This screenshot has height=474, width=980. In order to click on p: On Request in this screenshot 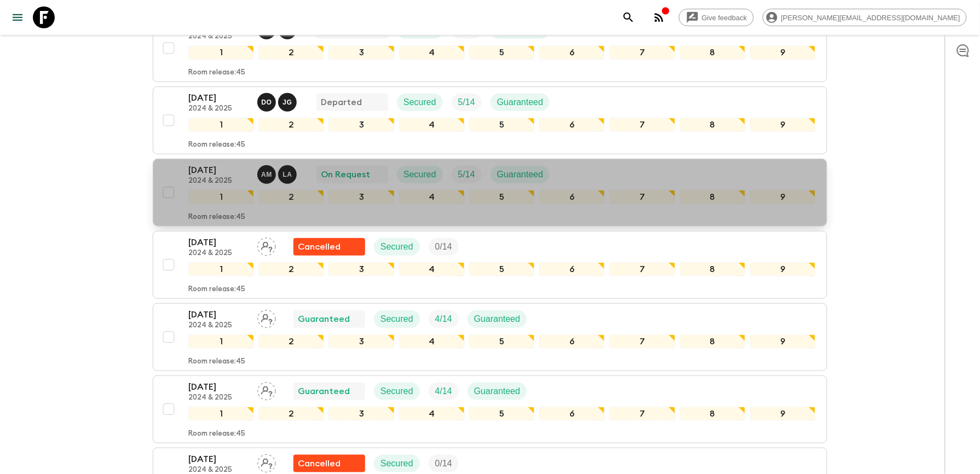, I will do `click(345, 174)`.